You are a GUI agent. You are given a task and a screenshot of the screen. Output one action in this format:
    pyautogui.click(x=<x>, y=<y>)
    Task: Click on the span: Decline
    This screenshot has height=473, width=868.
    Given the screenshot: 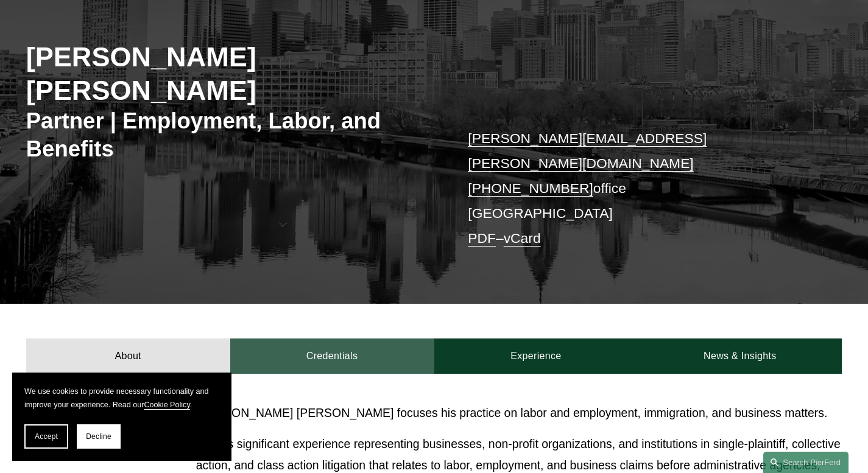 What is the action you would take?
    pyautogui.click(x=98, y=437)
    